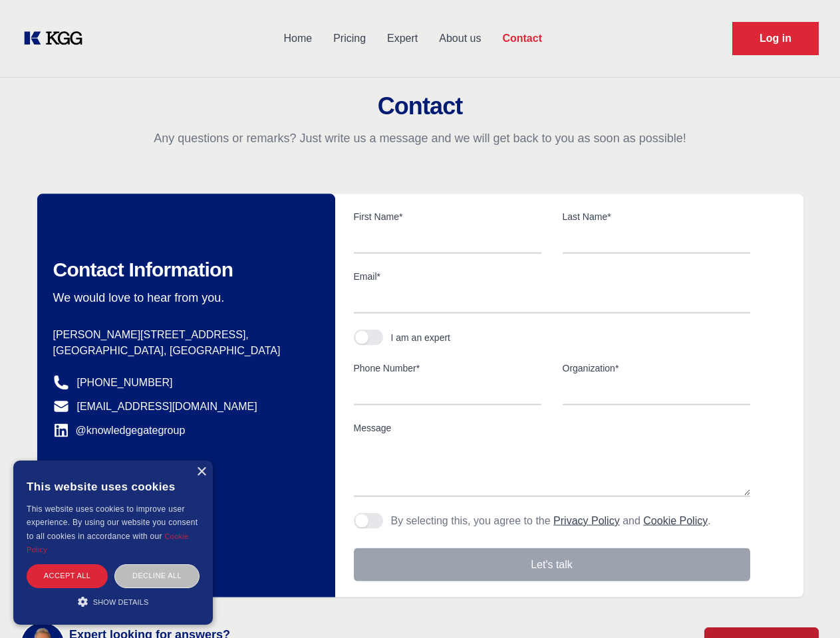  I want to click on span: This website uses cookies to improve user experience. By using our website you consent to all coo..., so click(112, 522).